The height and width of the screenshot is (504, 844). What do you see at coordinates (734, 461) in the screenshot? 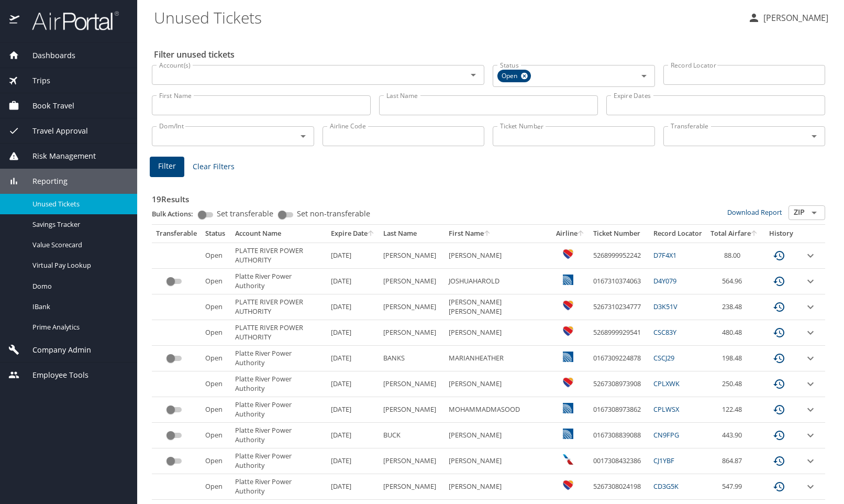
I see `td: 864.87` at bounding box center [734, 461].